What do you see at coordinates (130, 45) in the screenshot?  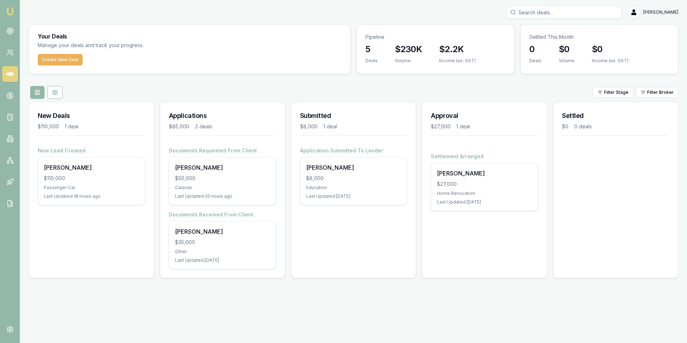 I see `p: Manage your deals and track your progress.` at bounding box center [130, 45].